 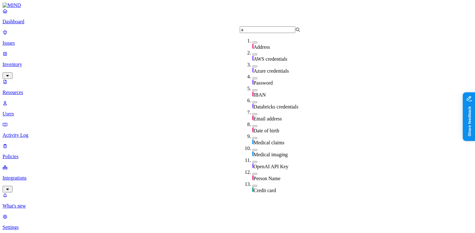 I want to click on p: Activity Log, so click(x=238, y=135).